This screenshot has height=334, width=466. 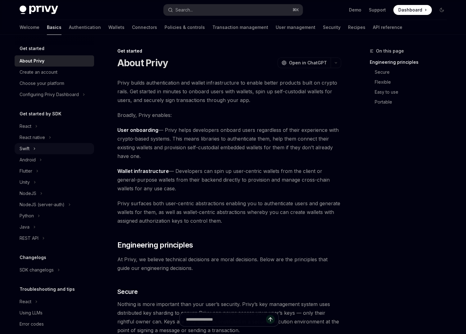 What do you see at coordinates (390, 51) in the screenshot?
I see `span: On this page` at bounding box center [390, 51].